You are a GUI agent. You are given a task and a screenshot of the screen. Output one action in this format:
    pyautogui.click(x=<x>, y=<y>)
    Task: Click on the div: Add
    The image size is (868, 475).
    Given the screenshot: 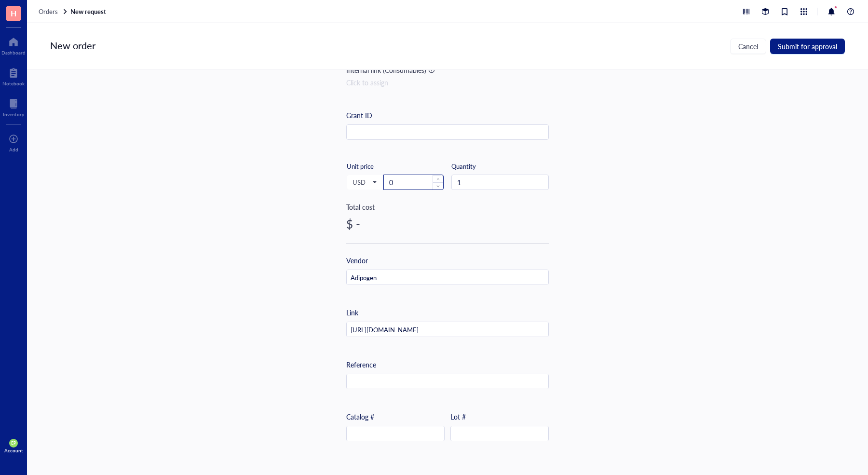 What is the action you would take?
    pyautogui.click(x=13, y=150)
    